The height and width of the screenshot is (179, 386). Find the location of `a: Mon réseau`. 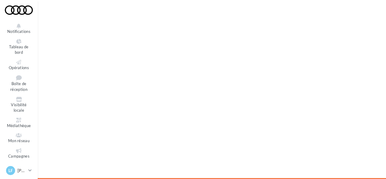

a: Mon réseau is located at coordinates (19, 138).